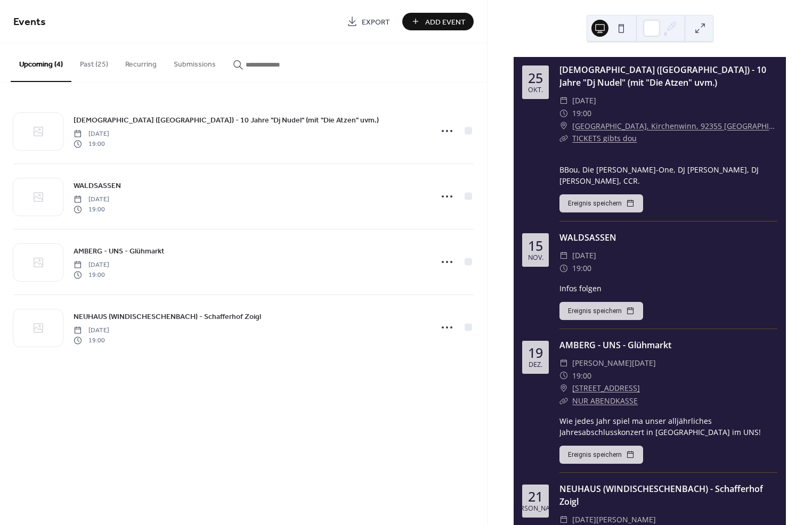 The image size is (812, 525). I want to click on a: Export, so click(368, 21).